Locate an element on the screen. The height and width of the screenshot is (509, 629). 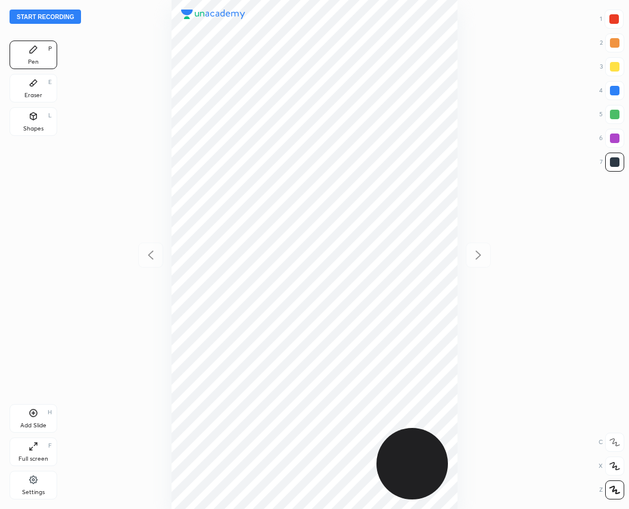
button: Start recording is located at coordinates (45, 17).